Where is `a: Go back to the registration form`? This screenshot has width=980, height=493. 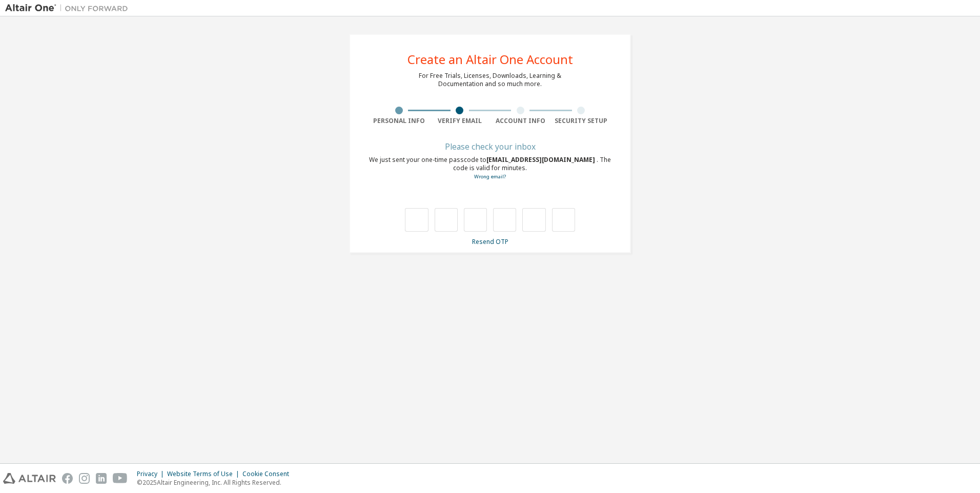
a: Go back to the registration form is located at coordinates (490, 176).